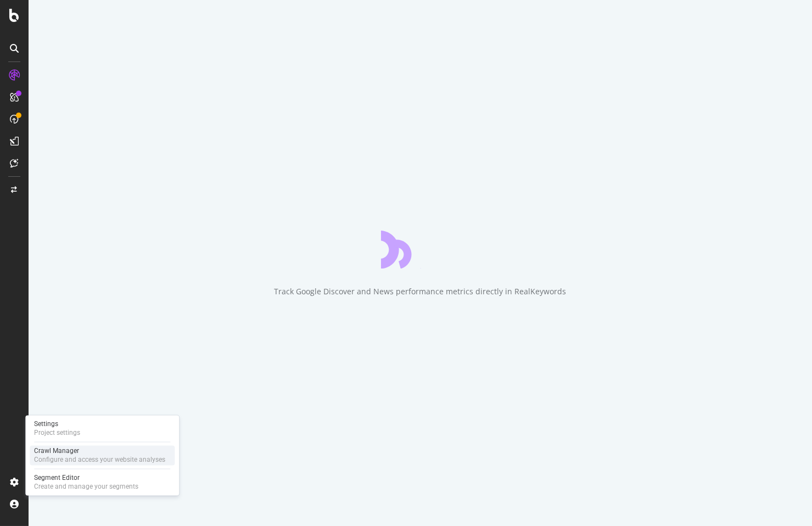  I want to click on div: Segment Editor, so click(86, 478).